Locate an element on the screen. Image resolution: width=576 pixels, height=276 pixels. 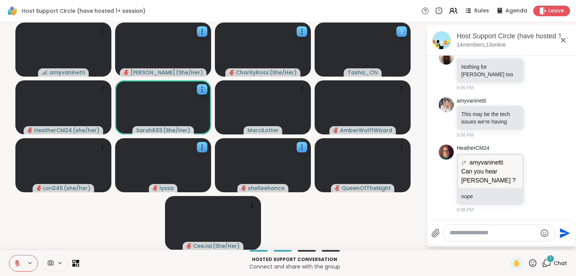
span: shelleehance is located at coordinates (266, 188).